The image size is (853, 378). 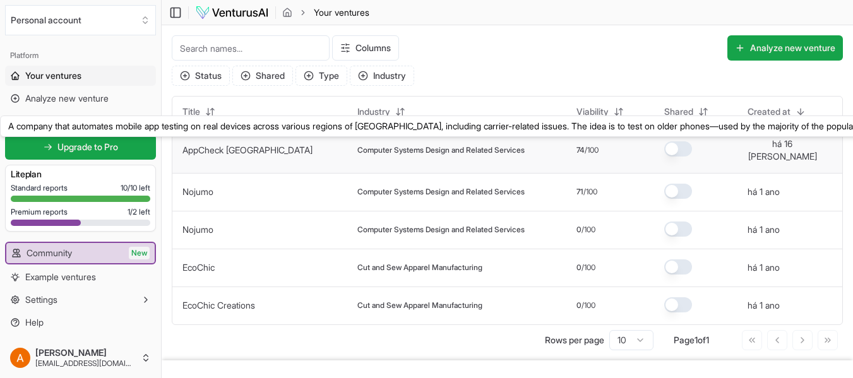 I want to click on span: 74, so click(x=580, y=150).